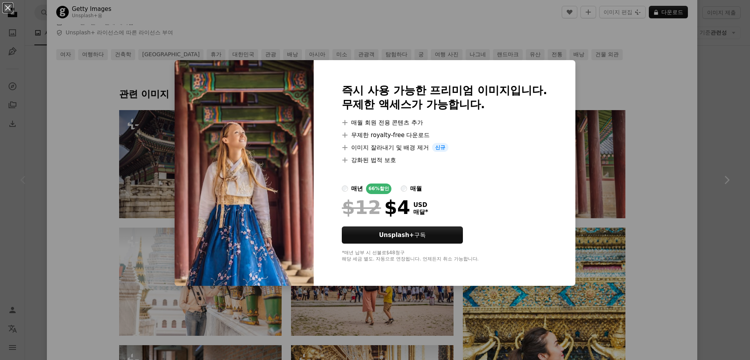 The height and width of the screenshot is (360, 750). What do you see at coordinates (345, 189) in the screenshot?
I see `input: 매년66%할인` at bounding box center [345, 189].